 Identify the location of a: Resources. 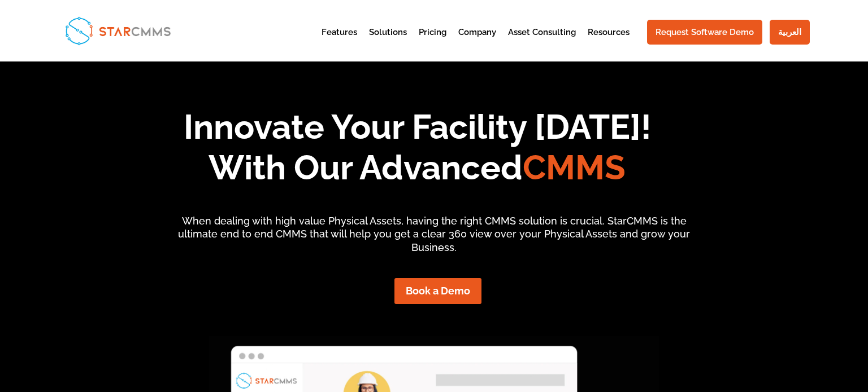
(609, 41).